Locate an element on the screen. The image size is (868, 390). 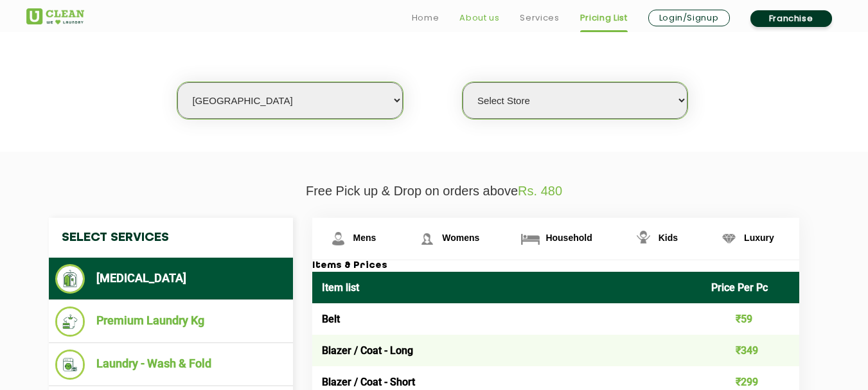
th: Price Per Pc is located at coordinates (751, 287).